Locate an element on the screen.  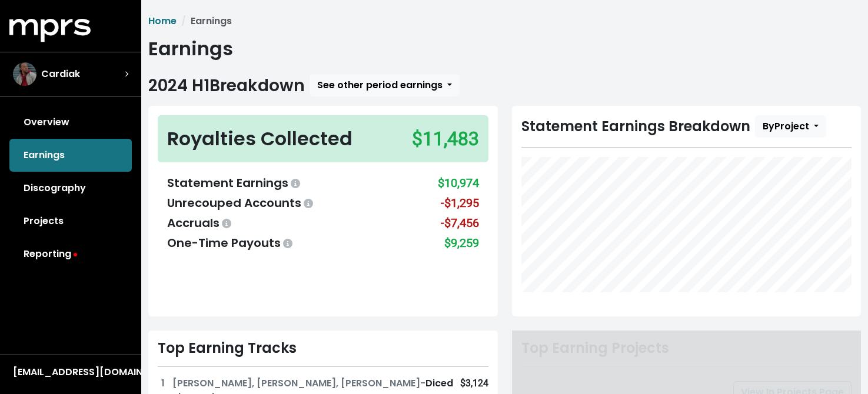
a: Overview is located at coordinates (70, 122).